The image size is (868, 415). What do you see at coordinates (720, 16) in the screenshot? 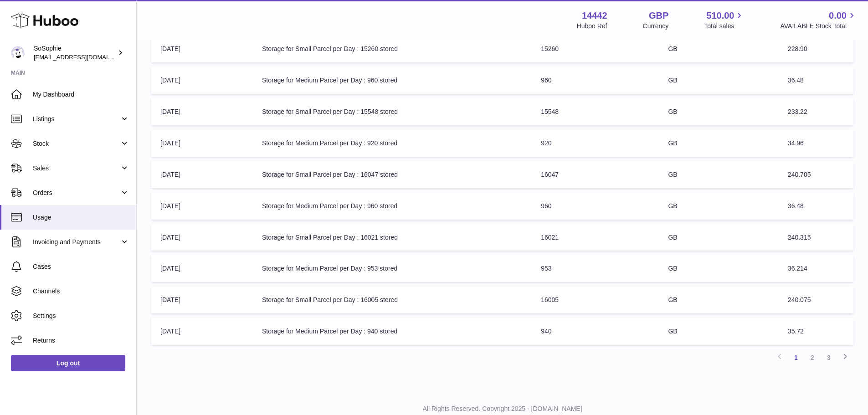
I see `span: 510.00` at bounding box center [720, 16].